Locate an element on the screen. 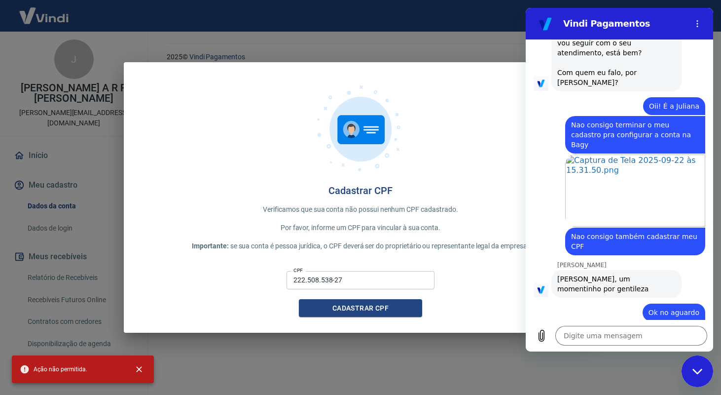 Image resolution: width=721 pixels, height=395 pixels. button: Cadastrar CPF is located at coordinates (361, 308).